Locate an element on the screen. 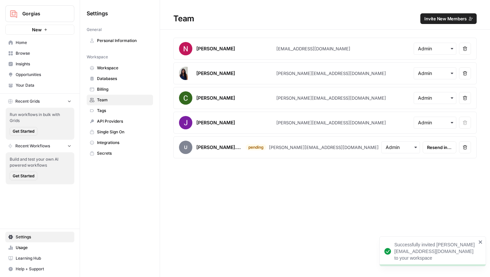 The width and height of the screenshot is (490, 277). a: Learning Hub is located at coordinates (40, 258).